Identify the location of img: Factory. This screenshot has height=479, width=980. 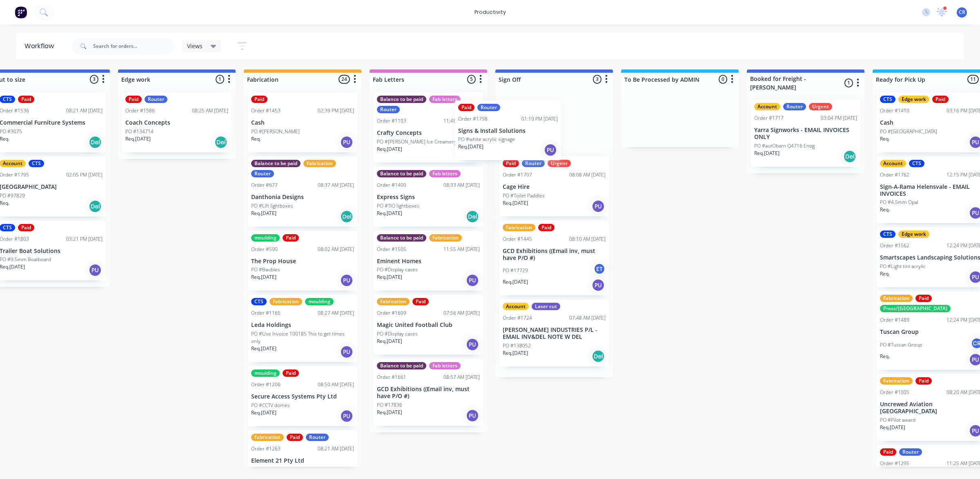
(21, 13).